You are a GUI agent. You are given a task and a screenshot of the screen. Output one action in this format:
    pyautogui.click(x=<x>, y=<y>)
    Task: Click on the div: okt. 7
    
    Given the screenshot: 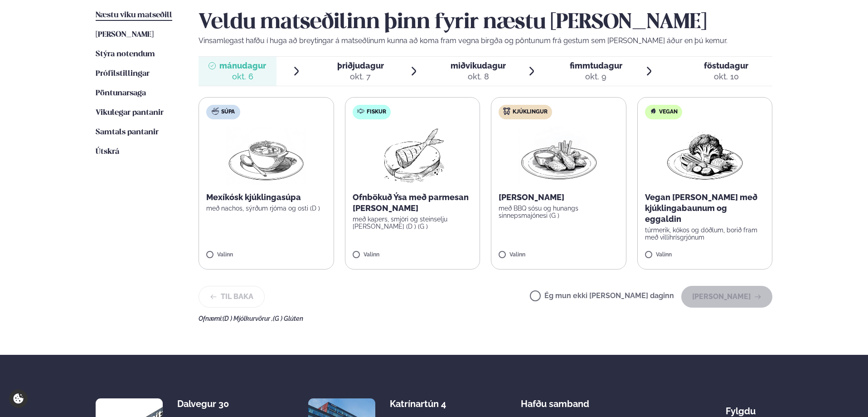 What is the action you would take?
    pyautogui.click(x=360, y=77)
    